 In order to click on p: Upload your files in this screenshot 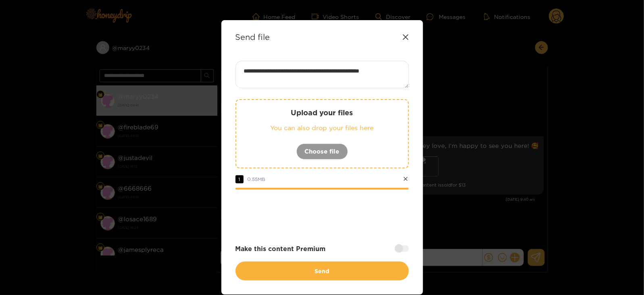, I will do `click(322, 112)`.